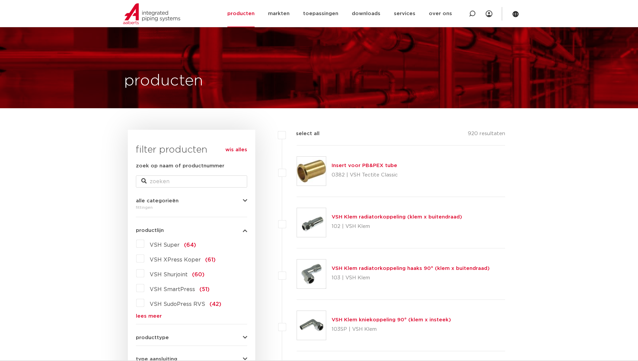 Image resolution: width=638 pixels, height=361 pixels. Describe the element at coordinates (210, 260) in the screenshot. I see `span: (61)` at that location.